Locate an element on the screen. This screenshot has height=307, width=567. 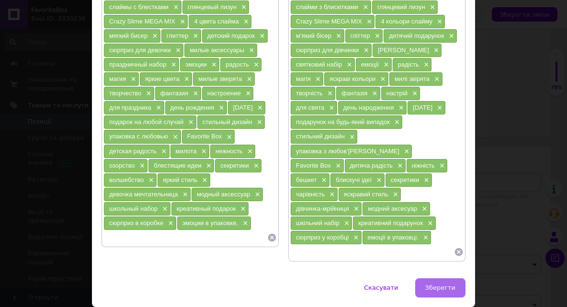
span: сюрприз для девочки is located at coordinates (140, 50).